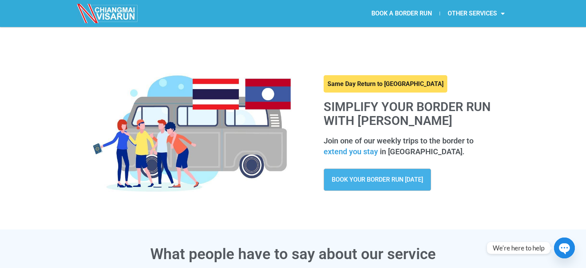 Image resolution: width=586 pixels, height=268 pixels. I want to click on a: OTHER SERVICES, so click(476, 13).